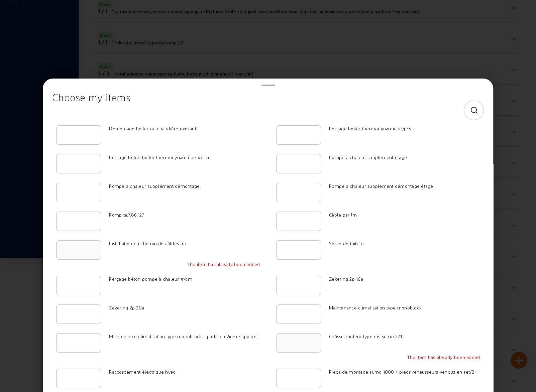 The height and width of the screenshot is (392, 536). Describe the element at coordinates (142, 372) in the screenshot. I see `span: Raccordement électrique hvac` at that location.